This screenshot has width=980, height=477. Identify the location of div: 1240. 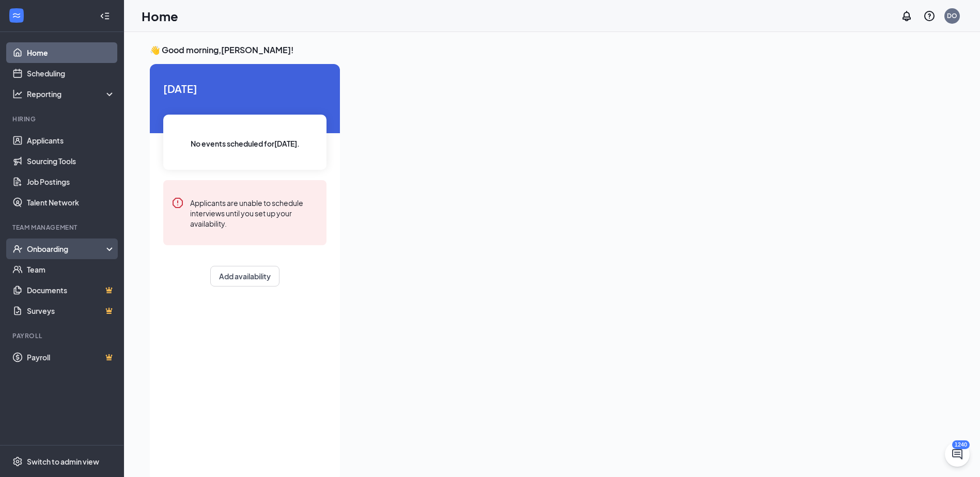
(961, 445).